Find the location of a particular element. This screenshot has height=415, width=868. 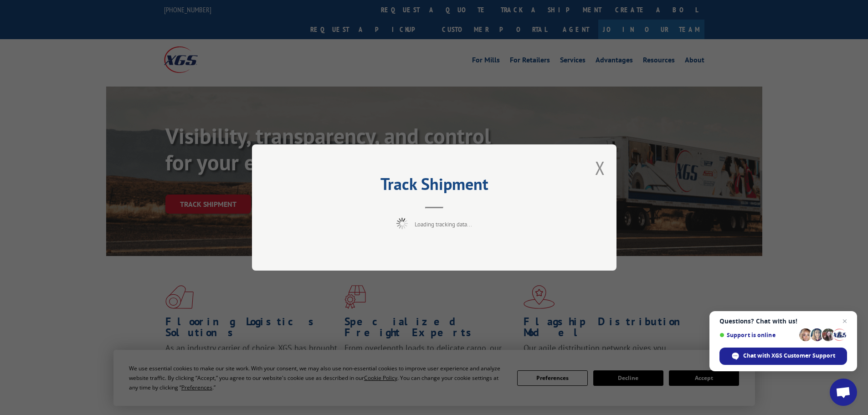

span: Questions? Chat with us! is located at coordinates (783, 321).